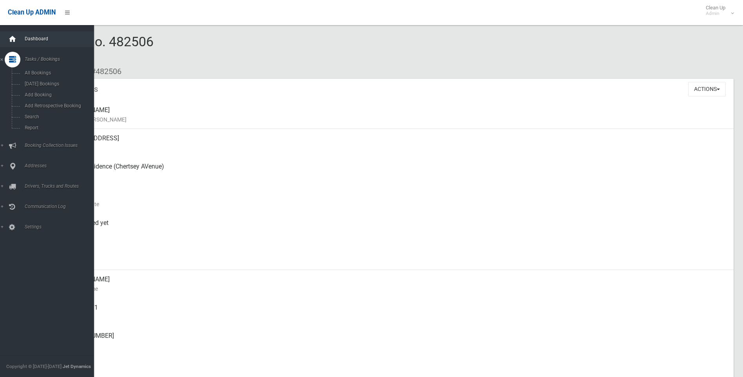 The width and height of the screenshot is (743, 377). I want to click on span: Booking Collection Issues, so click(61, 145).